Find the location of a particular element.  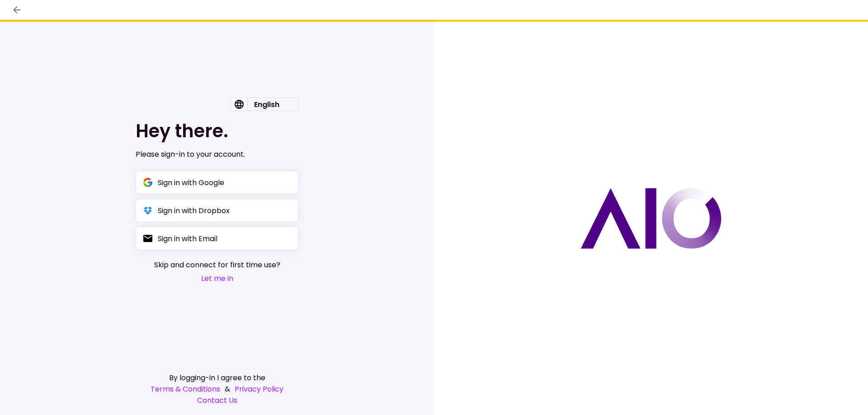

div: Sign in with Dropbox is located at coordinates (193, 210).